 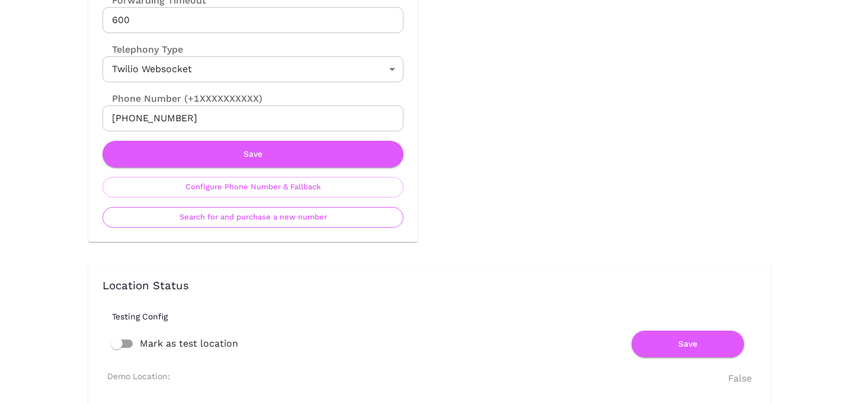 What do you see at coordinates (439, 317) in the screenshot?
I see `h6: Testing Config` at bounding box center [439, 317].